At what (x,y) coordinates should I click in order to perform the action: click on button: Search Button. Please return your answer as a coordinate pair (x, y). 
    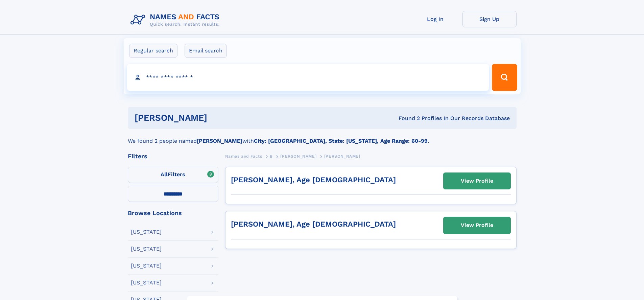
    Looking at the image, I should click on (505, 77).